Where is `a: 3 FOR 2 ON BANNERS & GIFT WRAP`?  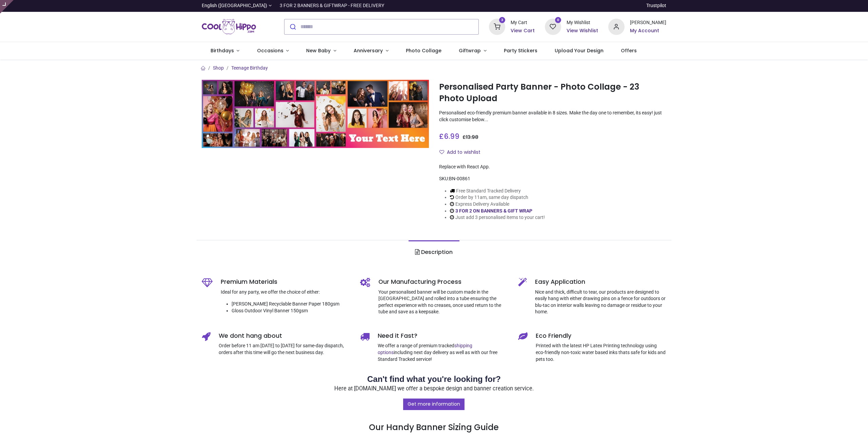
a: 3 FOR 2 ON BANNERS & GIFT WRAP is located at coordinates (494, 211).